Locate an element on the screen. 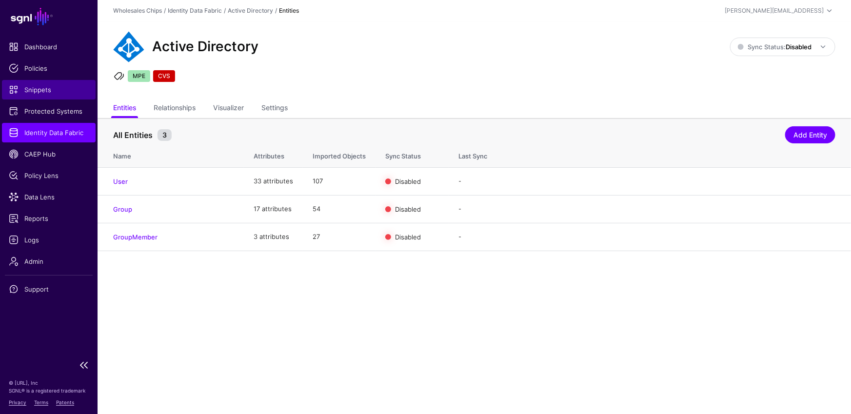 This screenshot has height=414, width=851. a: Reports is located at coordinates (49, 218).